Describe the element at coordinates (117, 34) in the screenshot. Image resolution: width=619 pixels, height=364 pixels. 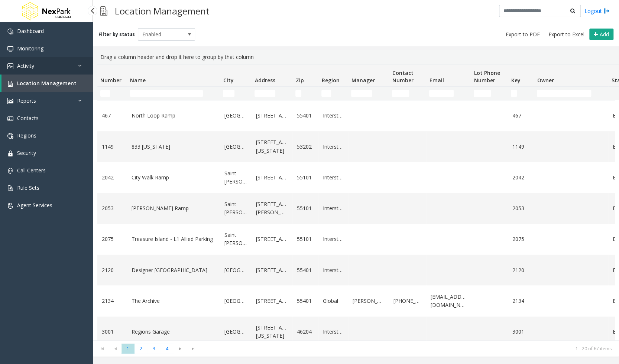
I see `label: Filter by status` at that location.